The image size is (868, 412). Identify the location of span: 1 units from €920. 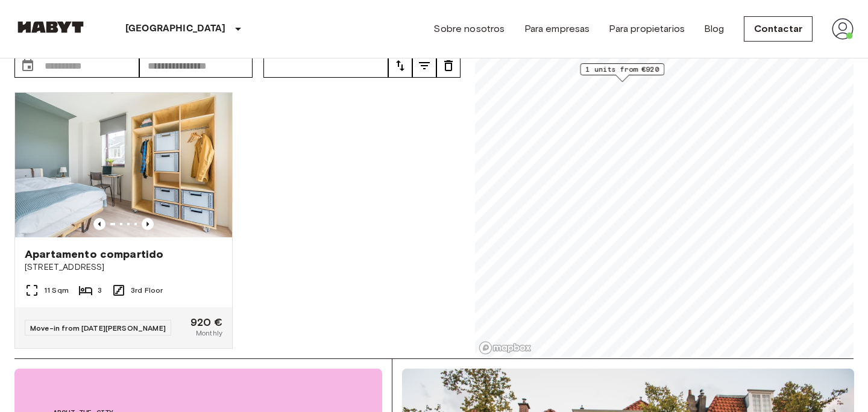
(622, 70).